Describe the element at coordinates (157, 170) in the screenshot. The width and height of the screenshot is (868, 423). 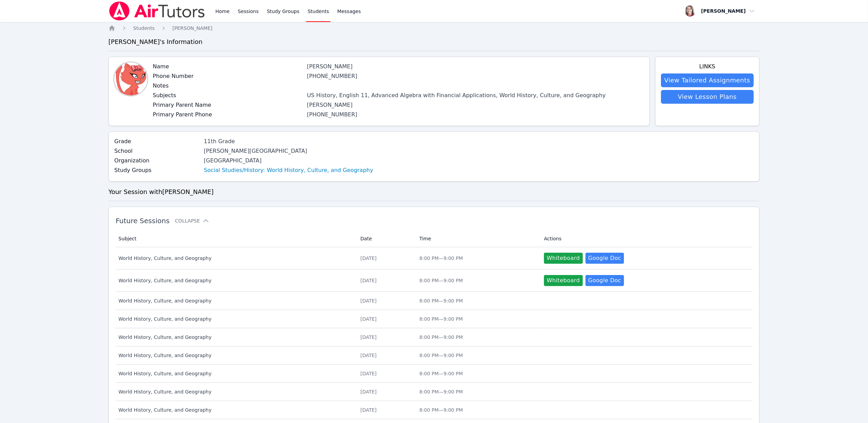
I see `label: Study Groups` at that location.